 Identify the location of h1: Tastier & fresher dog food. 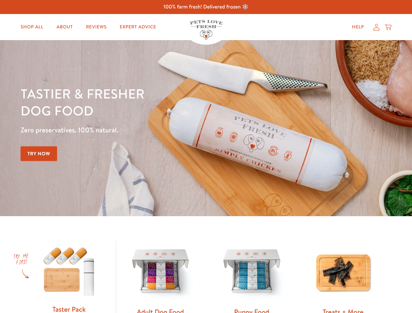
(144, 102).